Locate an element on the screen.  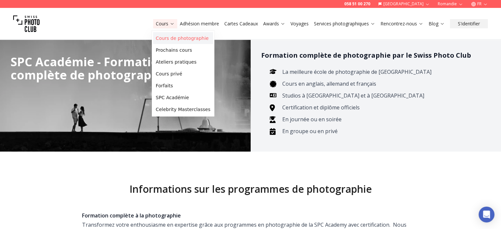
a: Blog is located at coordinates (436, 24).